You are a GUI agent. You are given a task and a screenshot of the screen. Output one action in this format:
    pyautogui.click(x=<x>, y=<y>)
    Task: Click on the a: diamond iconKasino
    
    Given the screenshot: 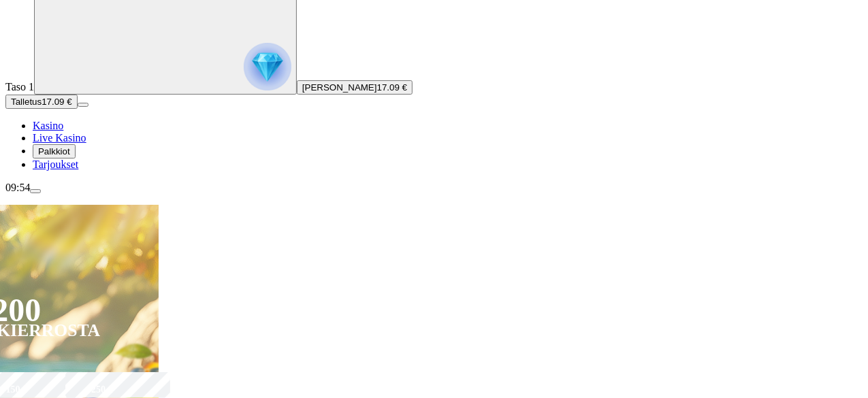 What is the action you would take?
    pyautogui.click(x=47, y=125)
    